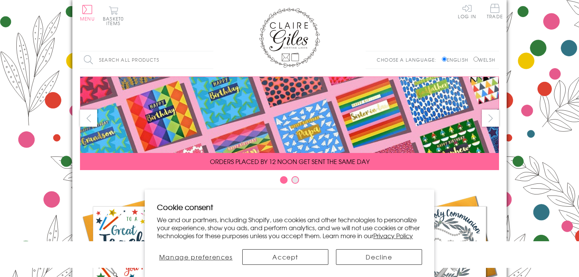  Describe the element at coordinates (409, 60) in the screenshot. I see `p: Choose a language:` at that location.